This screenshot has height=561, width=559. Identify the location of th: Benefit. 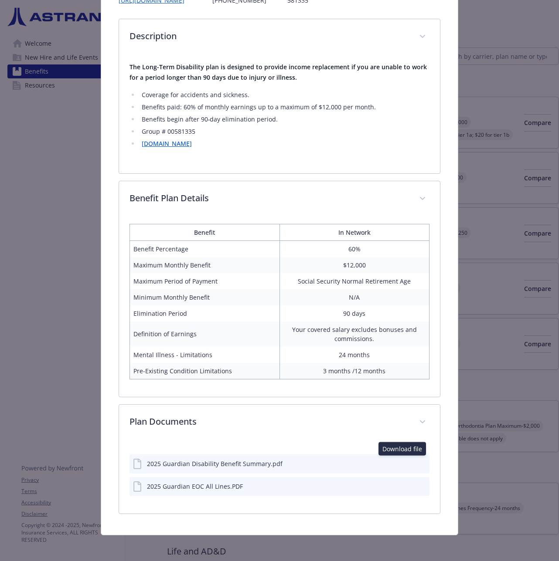
(204, 232).